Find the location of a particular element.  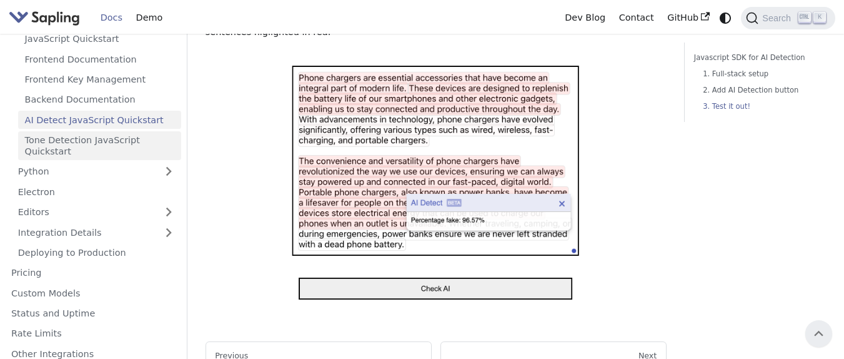

a: Backend Documentation is located at coordinates (99, 99).